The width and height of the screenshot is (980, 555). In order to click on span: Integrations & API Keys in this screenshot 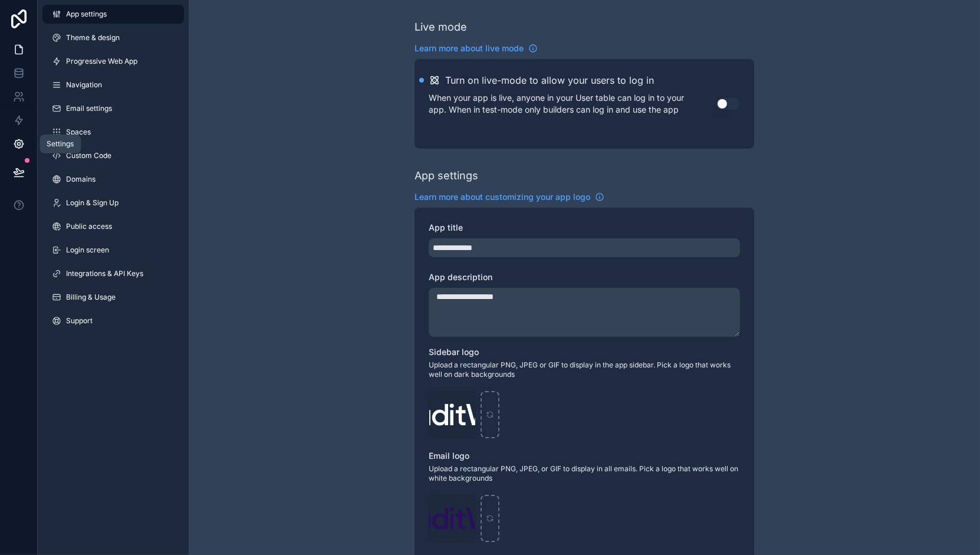, I will do `click(104, 274)`.